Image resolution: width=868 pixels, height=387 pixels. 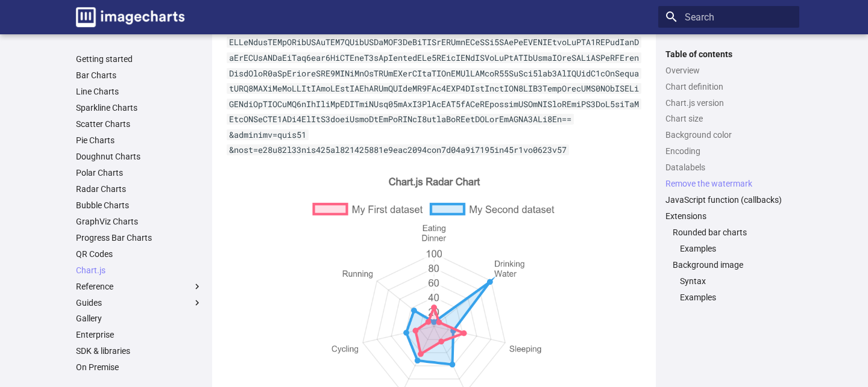 What do you see at coordinates (139, 254) in the screenshot?
I see `a: QR Codes` at bounding box center [139, 254].